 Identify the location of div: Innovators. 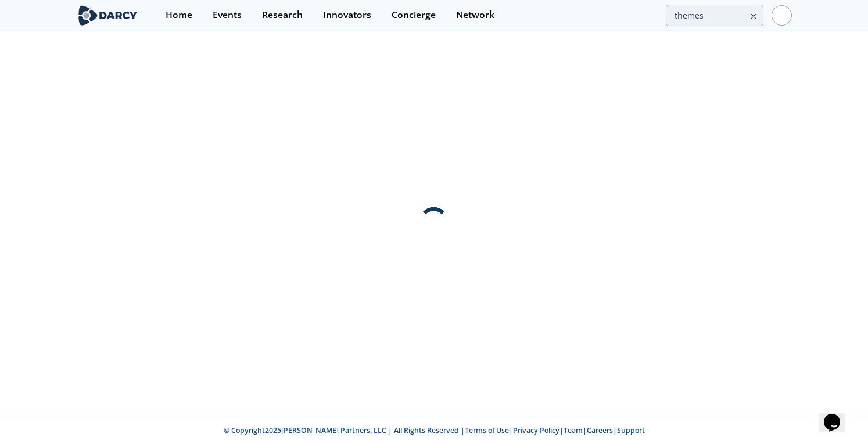
(347, 15).